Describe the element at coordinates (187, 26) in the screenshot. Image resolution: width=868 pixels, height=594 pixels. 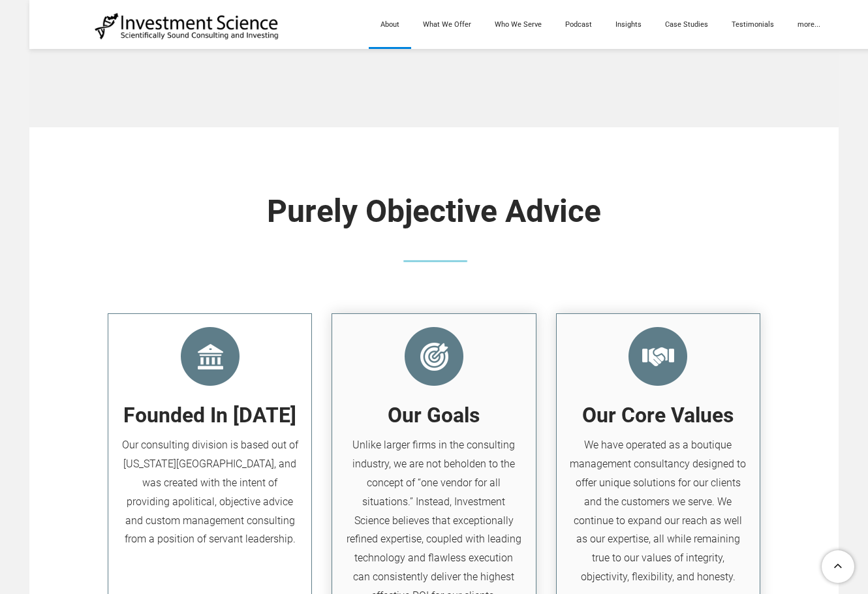
I see `img: Investment Science | NYC Consulting Services` at that location.